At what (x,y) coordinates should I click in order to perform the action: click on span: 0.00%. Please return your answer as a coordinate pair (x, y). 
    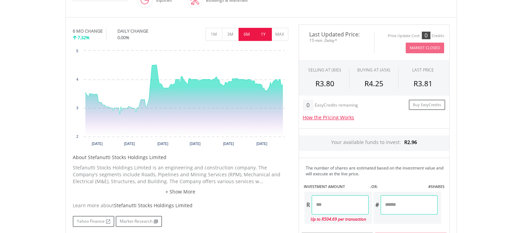
    Looking at the image, I should click on (123, 37).